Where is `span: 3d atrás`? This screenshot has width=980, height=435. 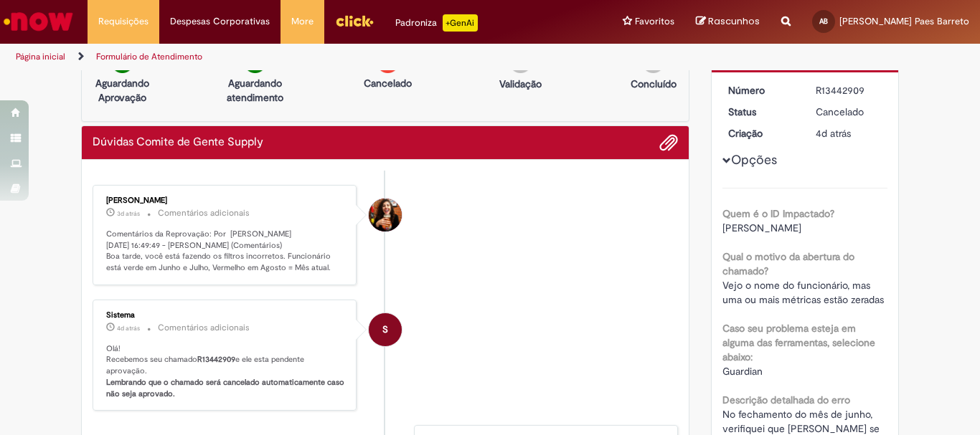
span: 3d atrás is located at coordinates (129, 214).